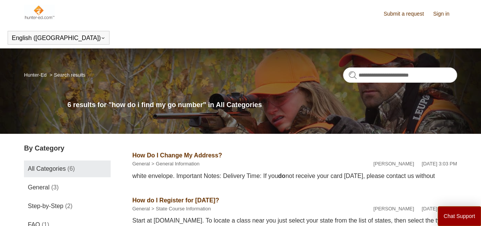  What do you see at coordinates (445, 14) in the screenshot?
I see `a: Sign in` at bounding box center [445, 14].